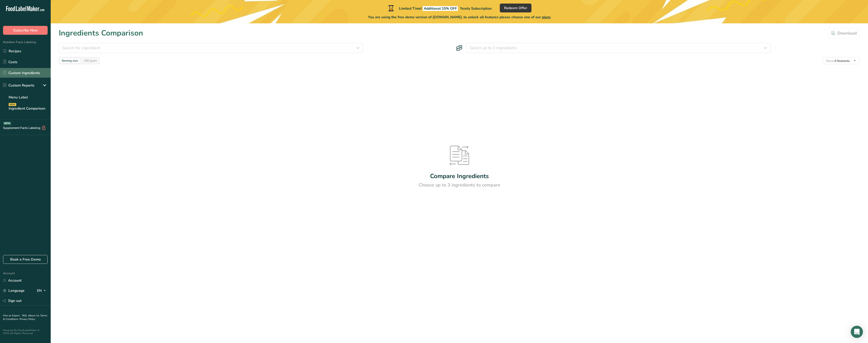  I want to click on a: Terms & Conditions ., so click(25, 317).